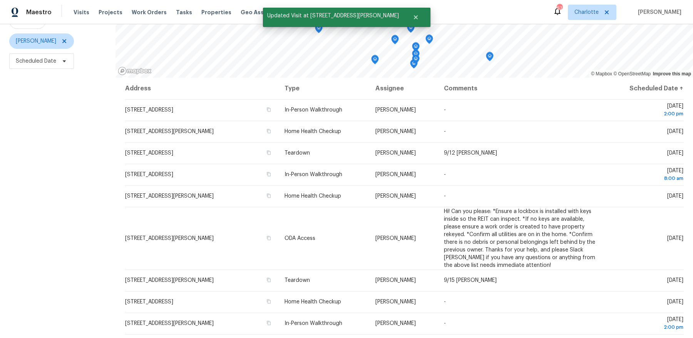  Describe the element at coordinates (601, 74) in the screenshot. I see `a: Mapbox` at that location.